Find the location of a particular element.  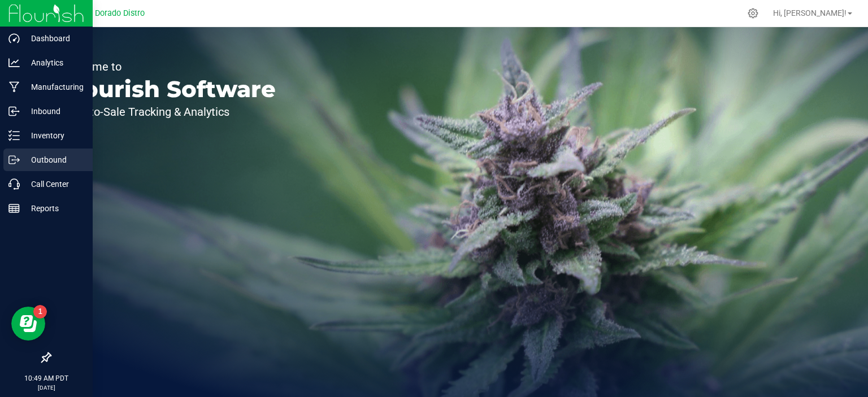

p: Flourish Software is located at coordinates (168, 89).